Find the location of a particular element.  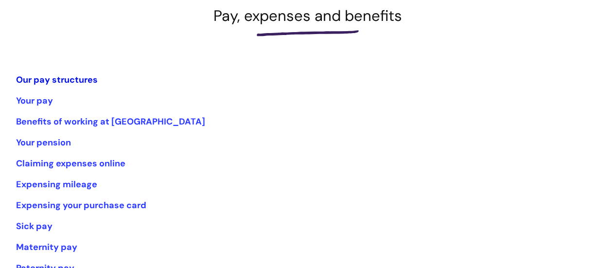

a: Maternity pay is located at coordinates (47, 247).